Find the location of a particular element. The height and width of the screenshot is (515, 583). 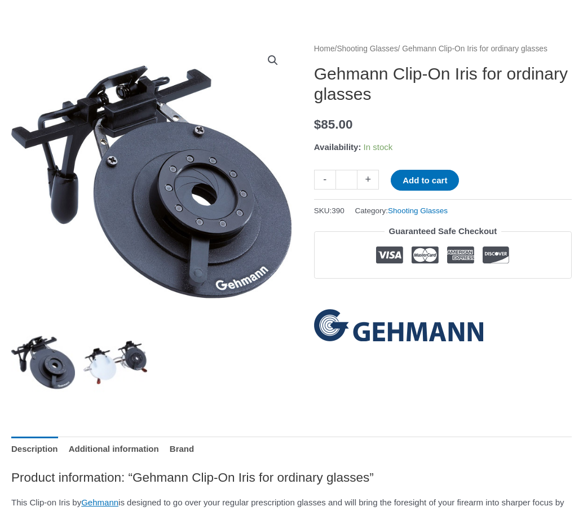

span: Category: is located at coordinates (402, 210).